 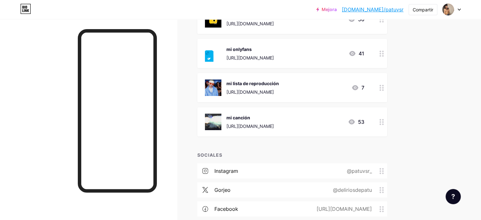 What do you see at coordinates (352, 190) in the screenshot?
I see `font: @deliriosdepatu` at bounding box center [352, 190].